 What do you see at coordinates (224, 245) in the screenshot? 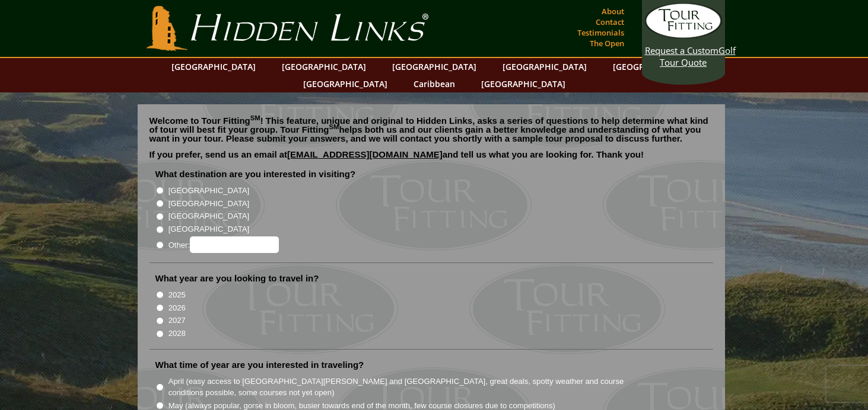
I see `label: Other:` at bounding box center [224, 245].